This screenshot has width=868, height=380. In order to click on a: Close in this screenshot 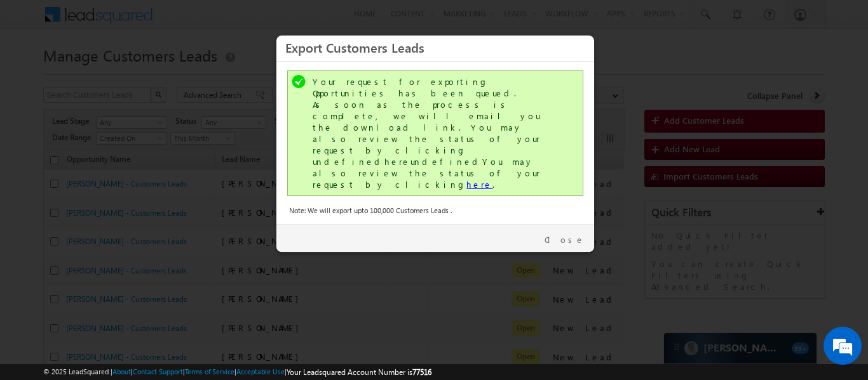, I will do `click(565, 240)`.